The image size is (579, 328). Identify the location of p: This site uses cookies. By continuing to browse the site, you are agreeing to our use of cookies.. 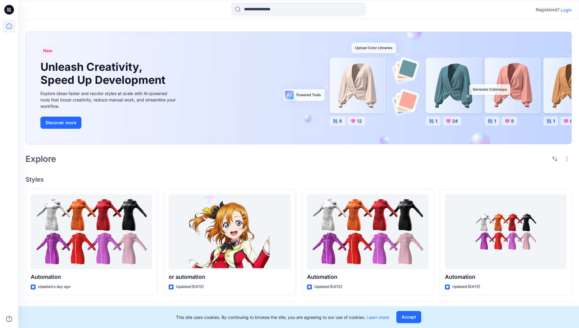
(282, 317).